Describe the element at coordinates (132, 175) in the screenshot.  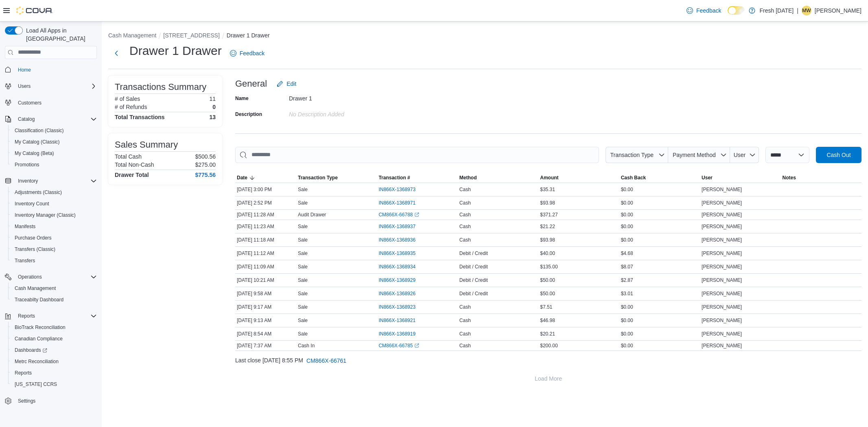
I see `h4: Drawer Total` at that location.